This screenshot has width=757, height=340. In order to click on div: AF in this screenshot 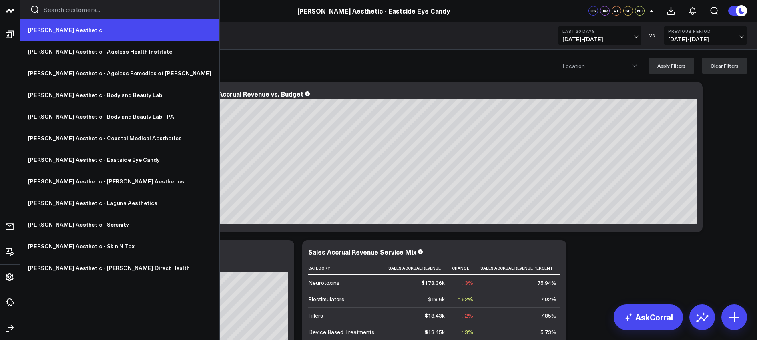, I will do `click(616, 11)`.